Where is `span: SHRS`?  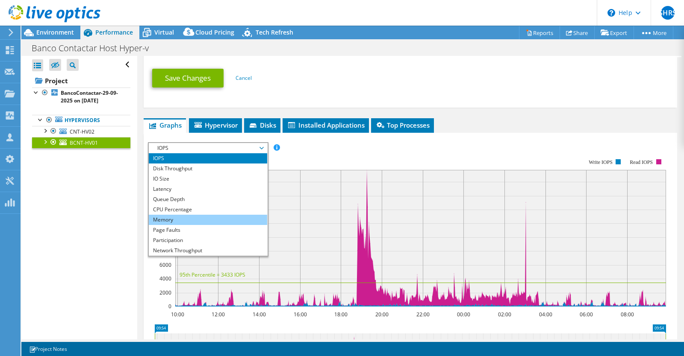
span: SHRS is located at coordinates (667, 13).